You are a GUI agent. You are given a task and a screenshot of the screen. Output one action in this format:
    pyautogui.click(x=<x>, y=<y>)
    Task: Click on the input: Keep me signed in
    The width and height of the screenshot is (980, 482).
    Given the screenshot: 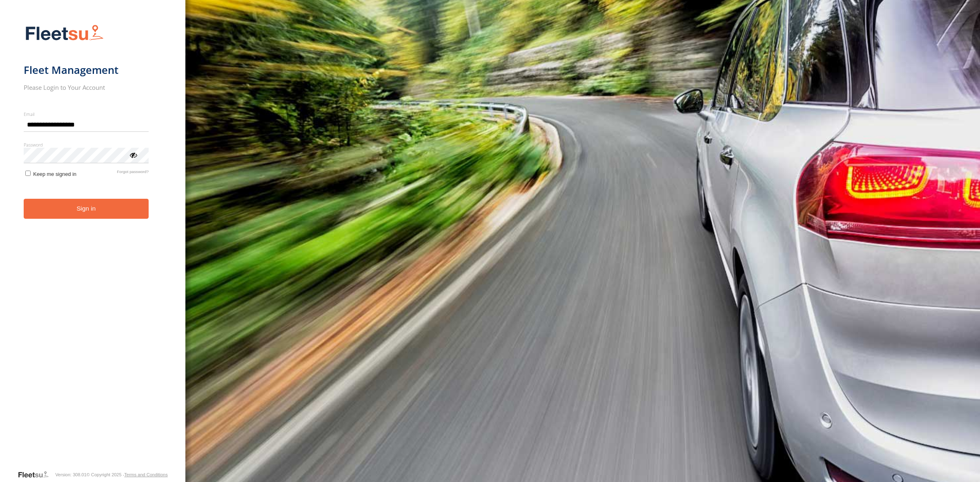 What is the action you would take?
    pyautogui.click(x=28, y=173)
    